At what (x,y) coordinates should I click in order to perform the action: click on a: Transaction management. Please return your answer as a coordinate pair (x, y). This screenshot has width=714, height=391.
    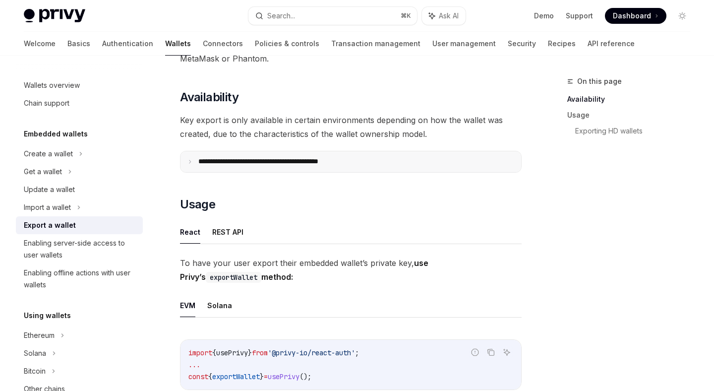
    Looking at the image, I should click on (376, 44).